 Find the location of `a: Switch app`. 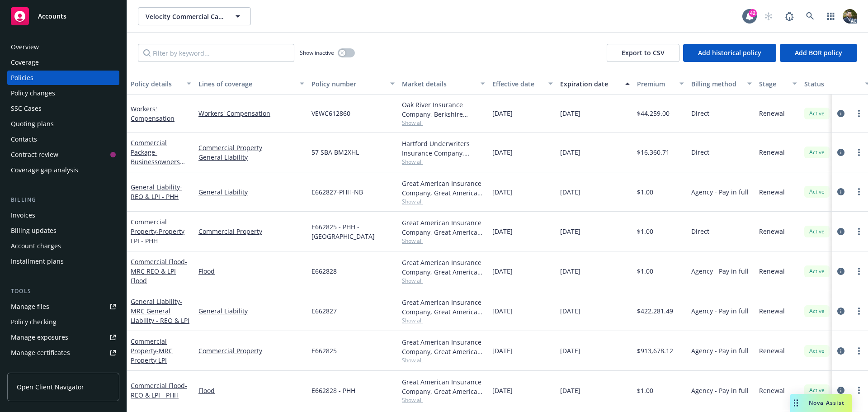

a: Switch app is located at coordinates (831, 17).